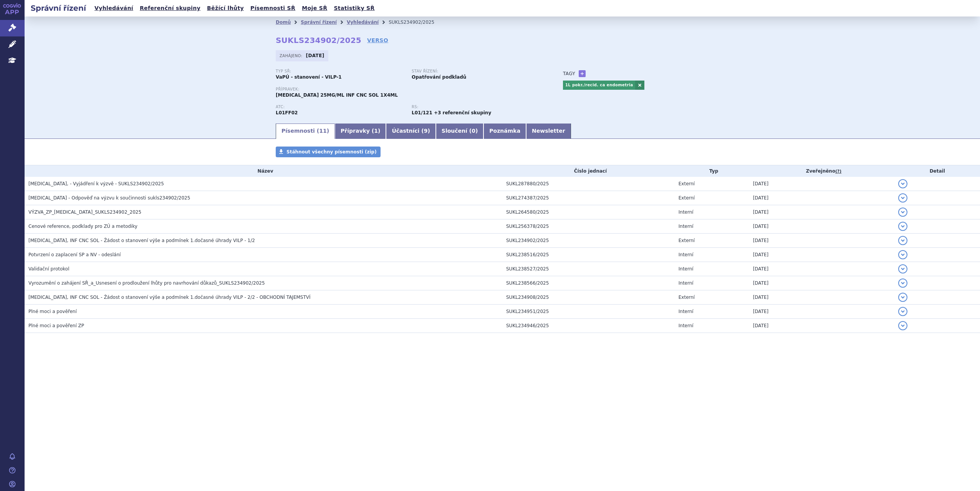 This screenshot has width=980, height=491. I want to click on strong: SUKLS234902/2025, so click(318, 40).